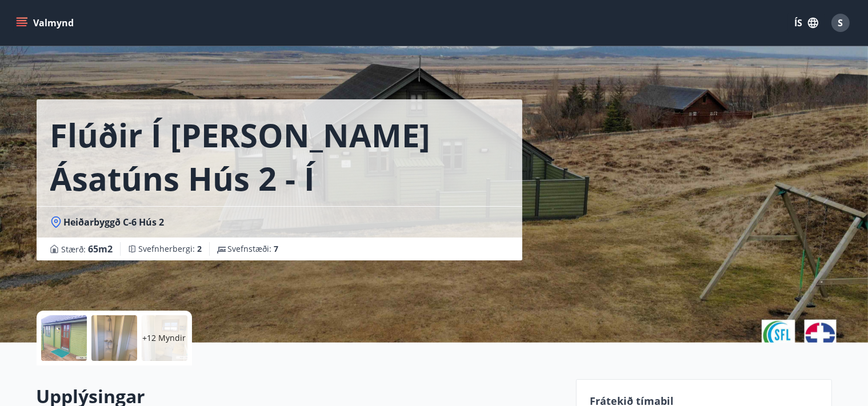 Image resolution: width=868 pixels, height=406 pixels. Describe the element at coordinates (253, 249) in the screenshot. I see `span: Svefnstæði :` at that location.